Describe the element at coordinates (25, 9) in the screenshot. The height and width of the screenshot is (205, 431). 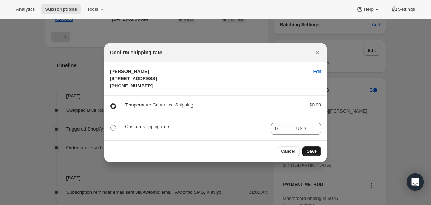
I see `button: Analytics` at that location.